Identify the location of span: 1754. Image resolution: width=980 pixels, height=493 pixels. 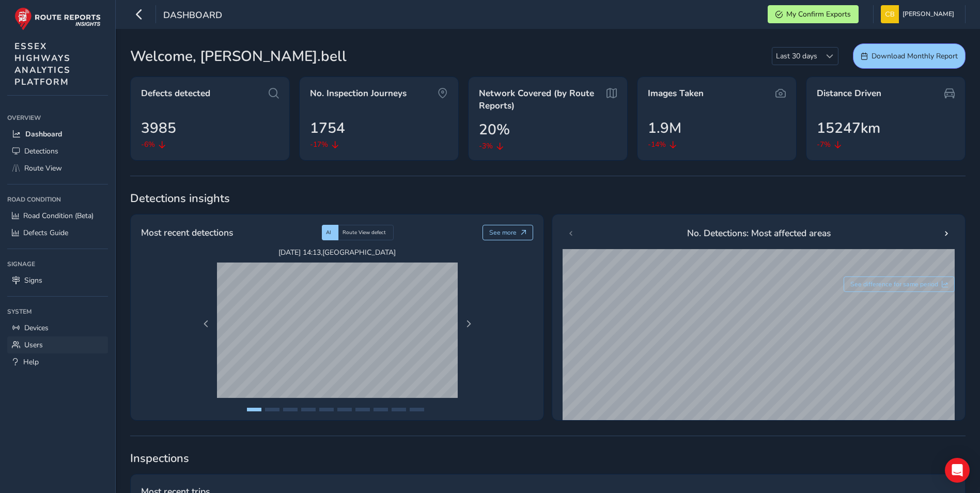
(328, 128).